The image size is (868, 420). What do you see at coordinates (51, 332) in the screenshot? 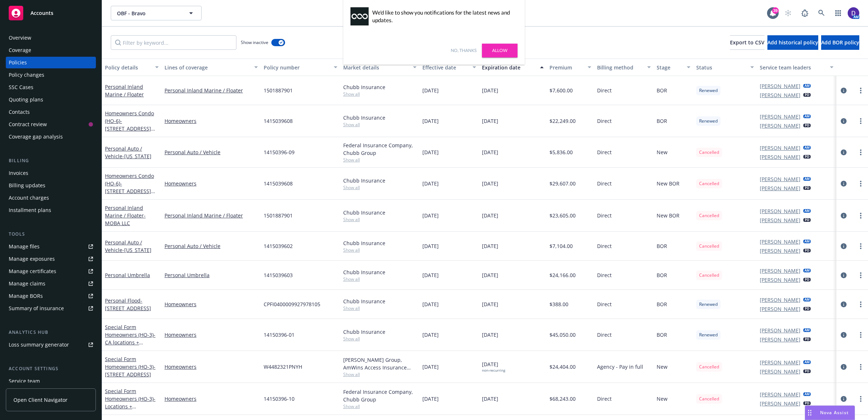
I see `div: Analytics hub` at bounding box center [51, 332].